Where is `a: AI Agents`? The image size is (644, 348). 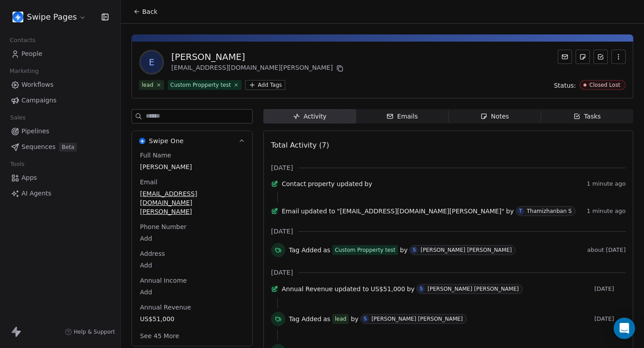
a: AI Agents is located at coordinates (60, 194).